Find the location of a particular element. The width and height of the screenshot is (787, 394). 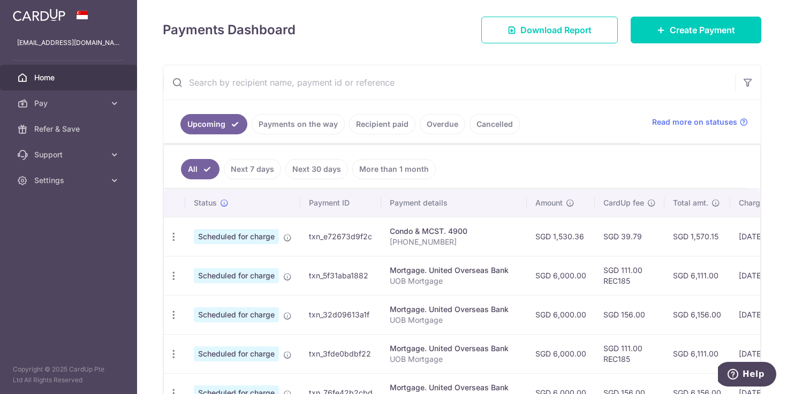

span: CardUp fee is located at coordinates (624, 203).